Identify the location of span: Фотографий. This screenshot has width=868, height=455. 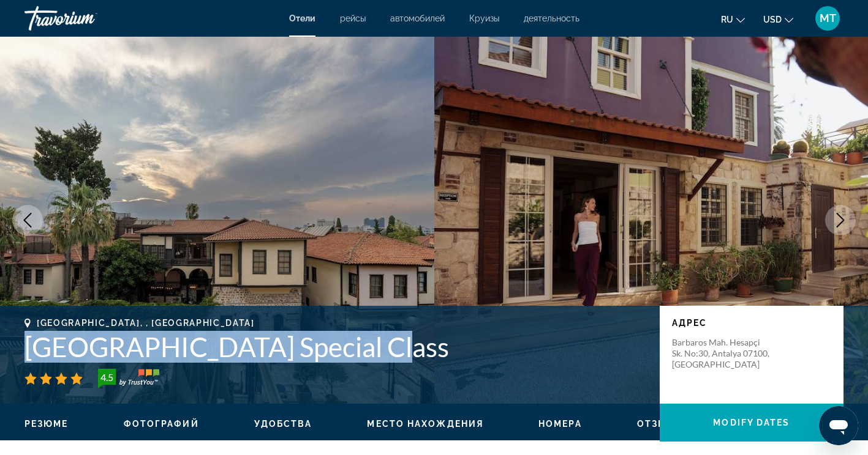
(161, 424).